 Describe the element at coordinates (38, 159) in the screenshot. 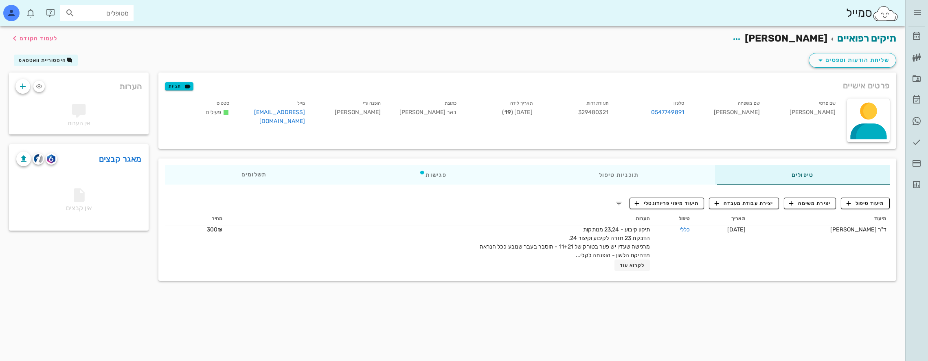

I see `button: cliniview logo` at that location.